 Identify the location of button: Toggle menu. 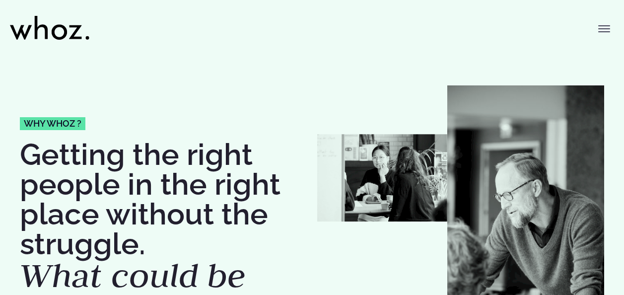
(604, 29).